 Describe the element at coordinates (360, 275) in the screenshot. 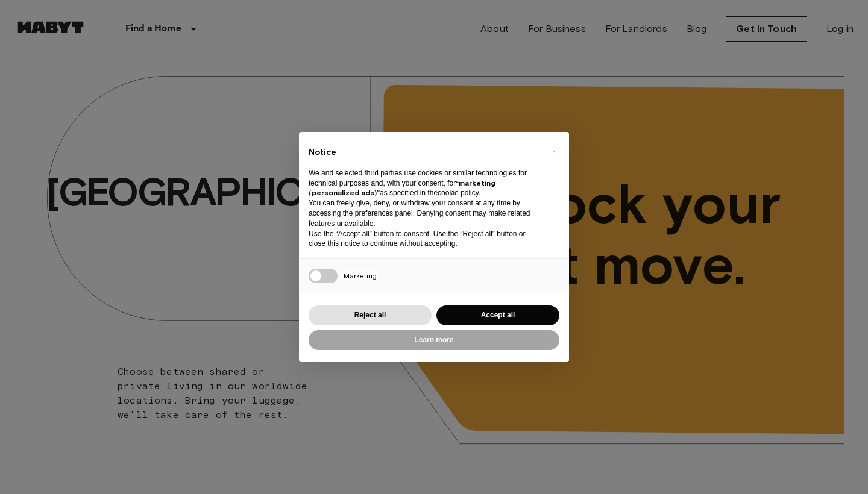

I see `span: Marketing` at that location.